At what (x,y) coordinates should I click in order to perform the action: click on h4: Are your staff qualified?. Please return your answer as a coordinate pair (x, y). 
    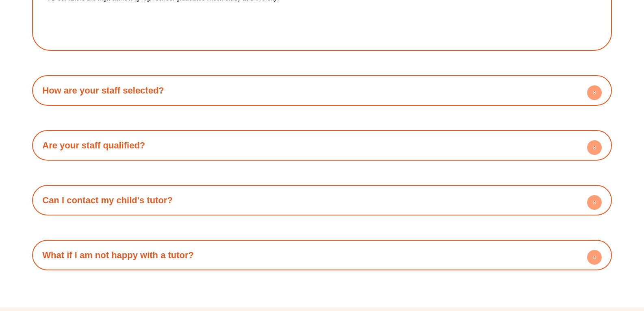
    Looking at the image, I should click on (322, 145).